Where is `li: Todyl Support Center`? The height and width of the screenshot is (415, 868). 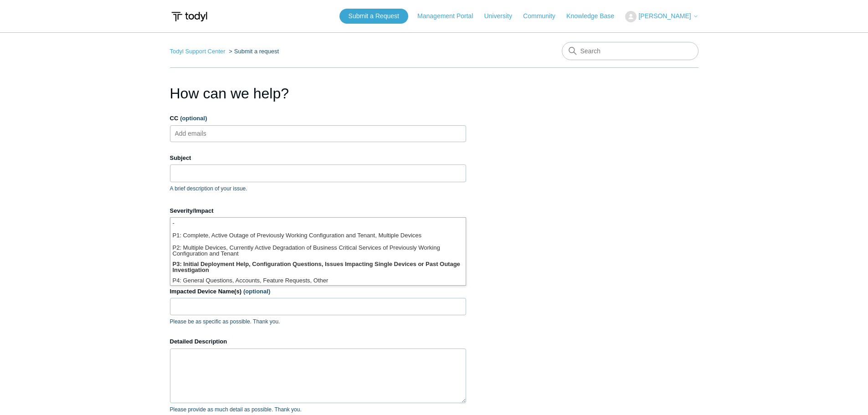
li: Todyl Support Center is located at coordinates (199, 51).